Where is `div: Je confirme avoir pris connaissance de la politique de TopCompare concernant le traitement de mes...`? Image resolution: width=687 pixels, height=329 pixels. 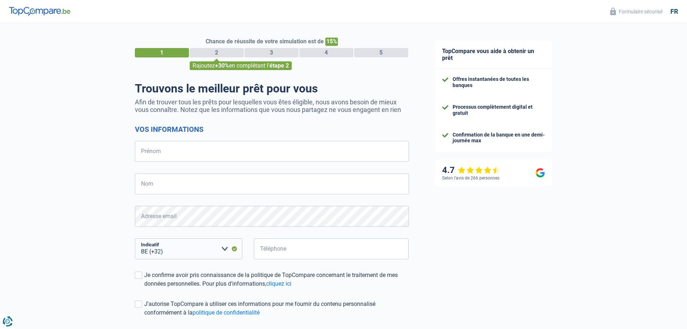 div: Je confirme avoir pris connaissance de la politique de TopCompare concernant le traitement de mes... is located at coordinates (277, 279).